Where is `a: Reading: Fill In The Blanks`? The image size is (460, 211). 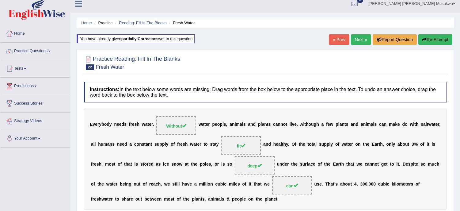 a: Reading: Fill In The Blanks is located at coordinates (143, 23).